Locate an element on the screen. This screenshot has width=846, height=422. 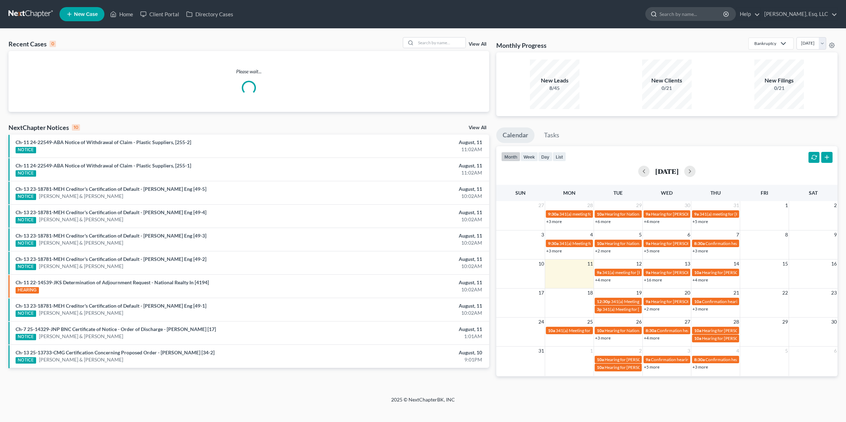
span: 28 is located at coordinates (736, 322).